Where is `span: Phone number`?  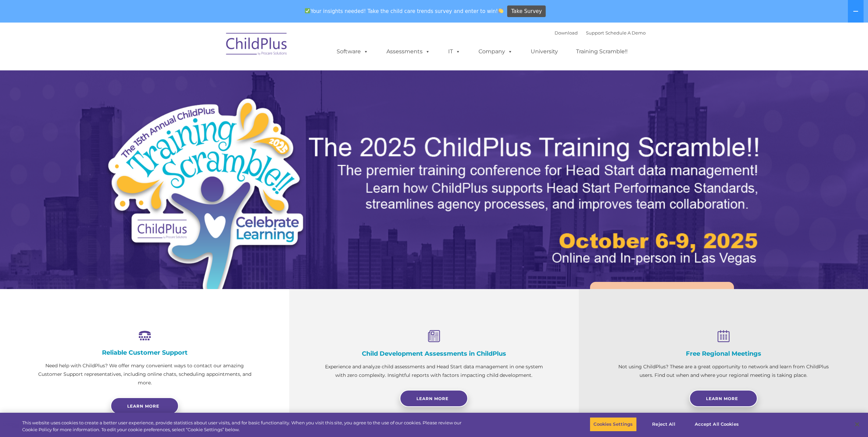 span: Phone number is located at coordinates (109, 75).